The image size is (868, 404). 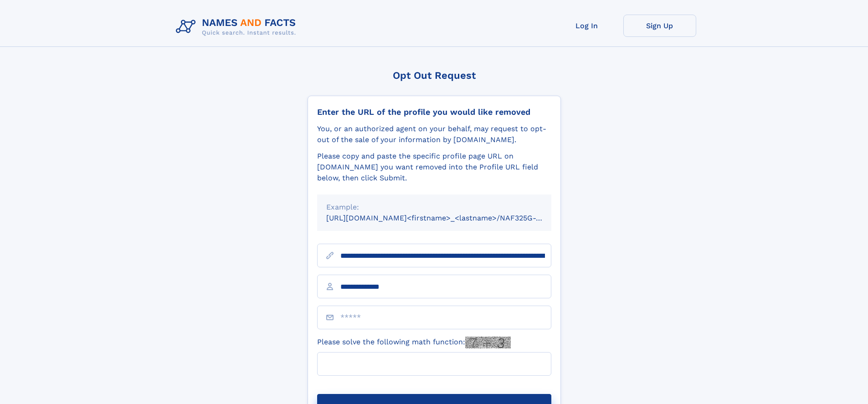 I want to click on a: Log In, so click(x=587, y=26).